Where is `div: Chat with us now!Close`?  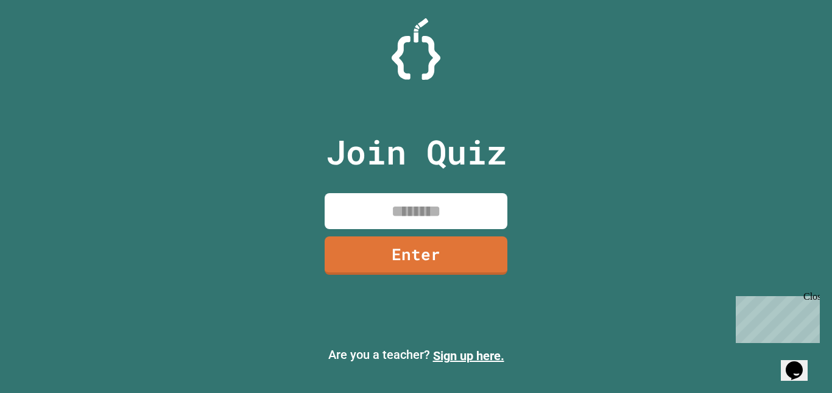 div: Chat with us now!Close is located at coordinates (44, 41).